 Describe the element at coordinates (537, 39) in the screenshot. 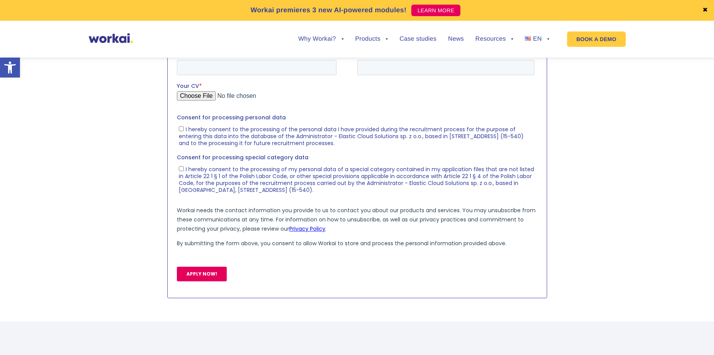

I see `span: EN` at that location.